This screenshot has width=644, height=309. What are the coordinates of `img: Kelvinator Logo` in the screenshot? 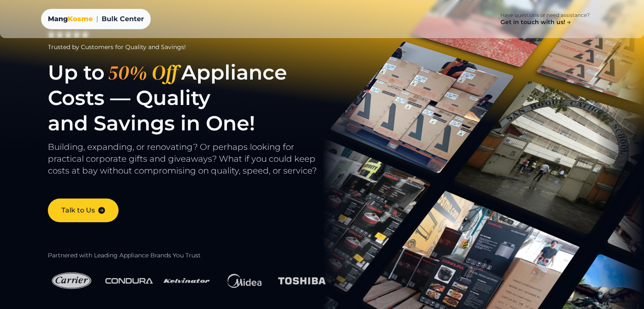 It's located at (186, 280).